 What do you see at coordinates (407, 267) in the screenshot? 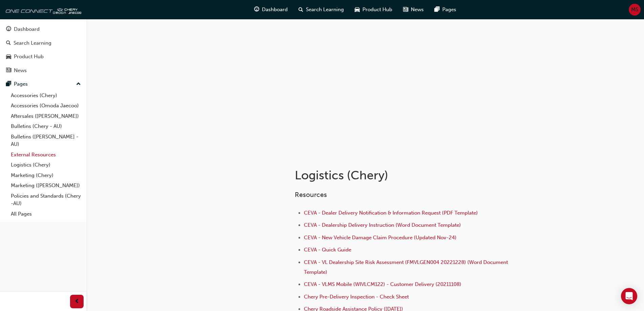
I see `a: CEVA - VL Dealership Site Risk Assessment (FMVLGEN004 20221228) (Word Document Template)` at bounding box center [407, 267].